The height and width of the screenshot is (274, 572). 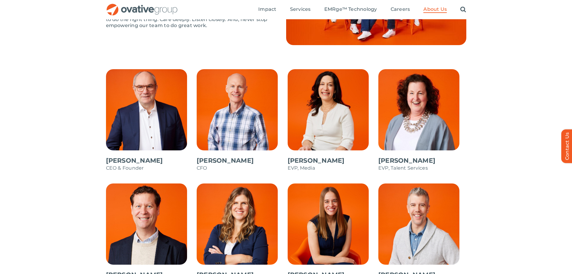 I want to click on span: About Us, so click(x=435, y=9).